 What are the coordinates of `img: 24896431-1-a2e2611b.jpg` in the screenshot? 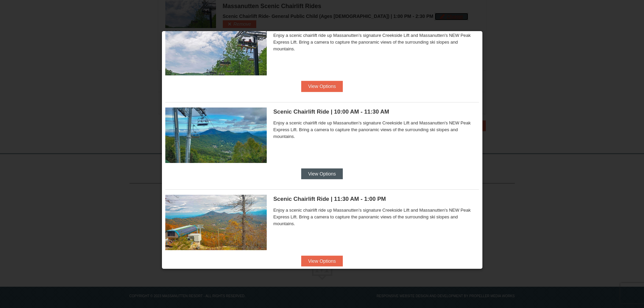 It's located at (216, 135).